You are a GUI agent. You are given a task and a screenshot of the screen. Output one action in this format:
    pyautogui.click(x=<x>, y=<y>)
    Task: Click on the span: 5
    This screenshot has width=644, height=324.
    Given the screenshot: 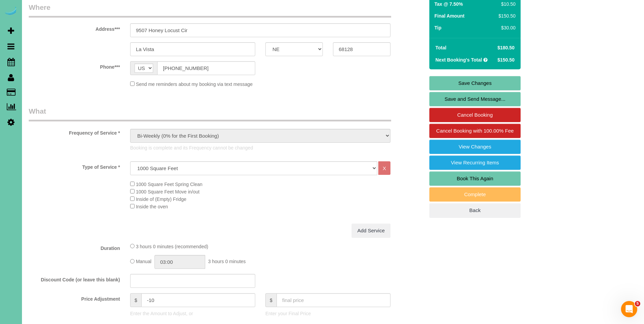 What is the action you would take?
    pyautogui.click(x=638, y=303)
    